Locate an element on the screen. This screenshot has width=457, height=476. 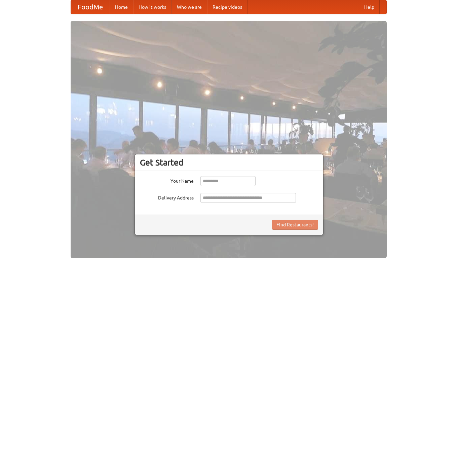
h3: Get Started is located at coordinates (229, 163).